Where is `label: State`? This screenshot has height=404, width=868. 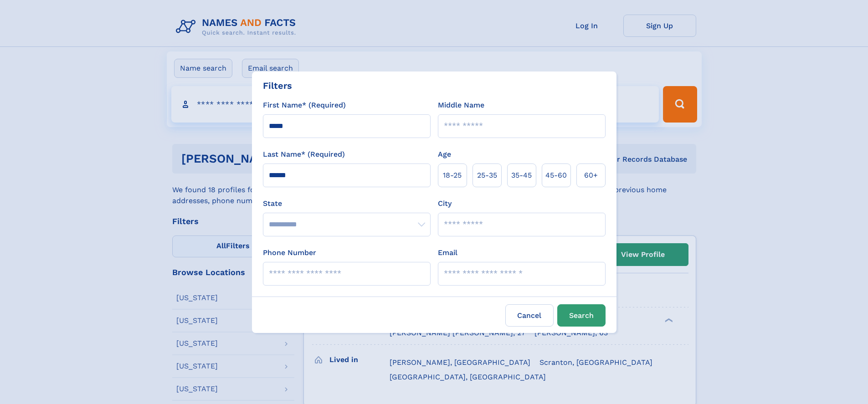
label: State is located at coordinates (347, 203).